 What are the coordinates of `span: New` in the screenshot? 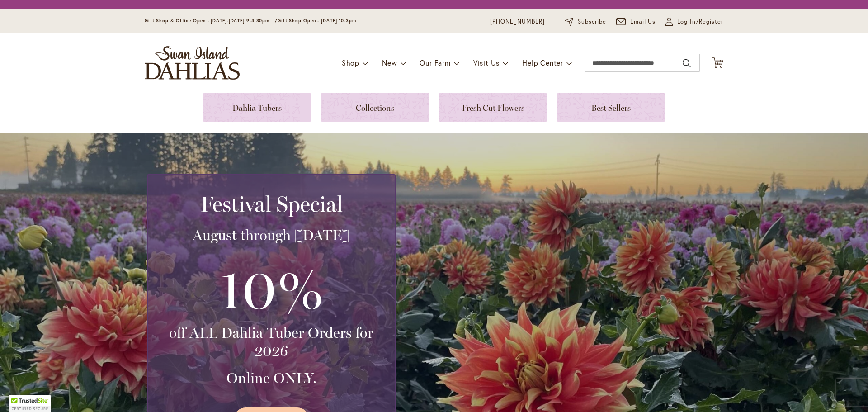 It's located at (389, 62).